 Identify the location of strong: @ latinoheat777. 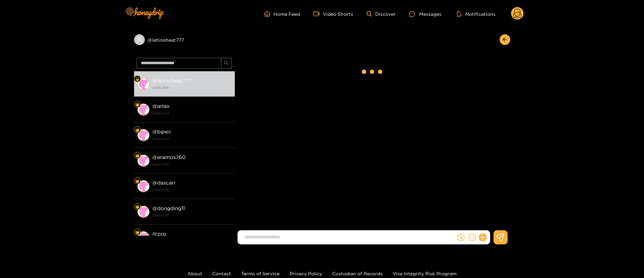
(171, 80).